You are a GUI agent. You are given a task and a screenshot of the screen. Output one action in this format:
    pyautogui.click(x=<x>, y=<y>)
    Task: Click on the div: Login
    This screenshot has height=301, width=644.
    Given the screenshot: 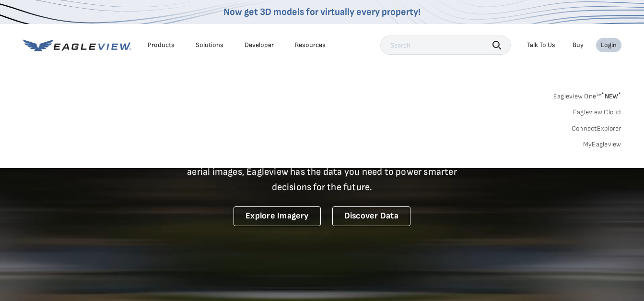 What is the action you would take?
    pyautogui.click(x=608, y=45)
    